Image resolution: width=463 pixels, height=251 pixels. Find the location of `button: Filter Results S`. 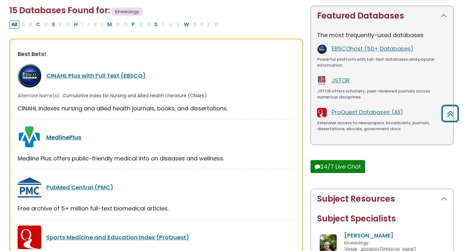

button: Filter Results S is located at coordinates (156, 25).